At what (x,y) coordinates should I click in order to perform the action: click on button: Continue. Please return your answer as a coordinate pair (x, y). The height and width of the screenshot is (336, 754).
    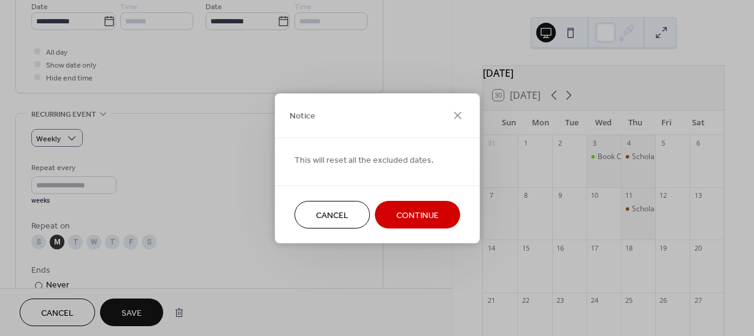
    Looking at the image, I should click on (417, 214).